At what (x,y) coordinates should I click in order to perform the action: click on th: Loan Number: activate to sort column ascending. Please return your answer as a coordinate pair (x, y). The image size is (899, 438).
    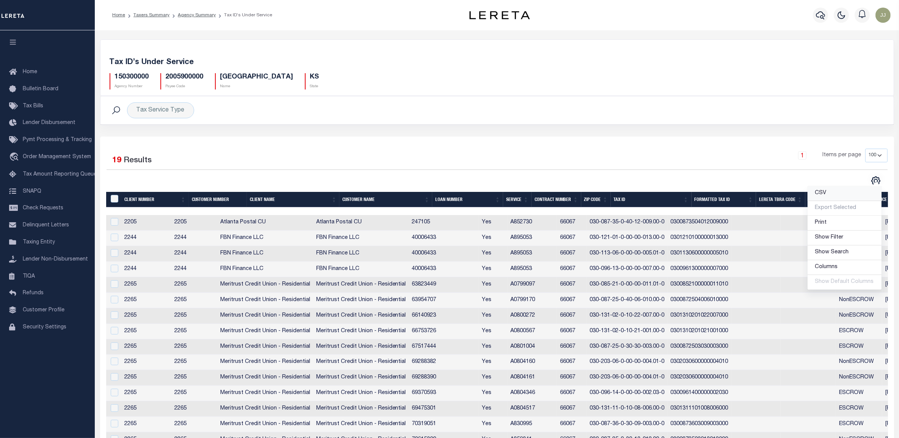
    Looking at the image, I should click on (468, 199).